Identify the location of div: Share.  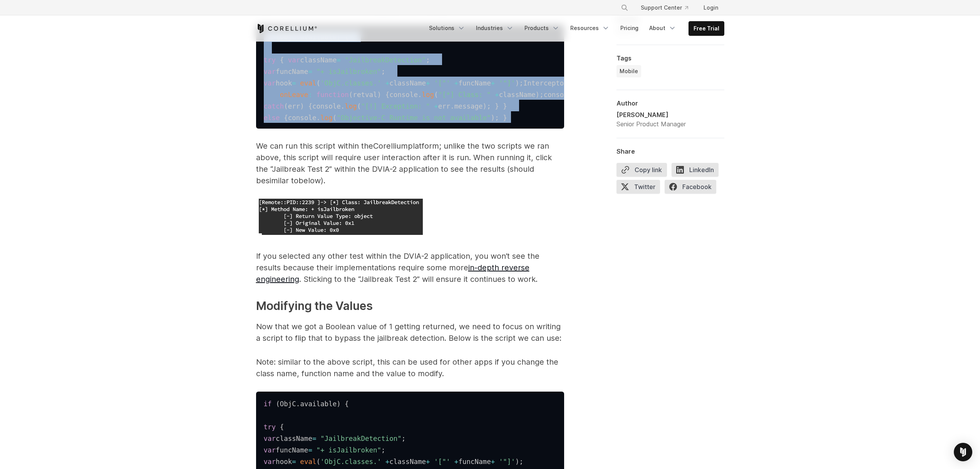
(670, 151).